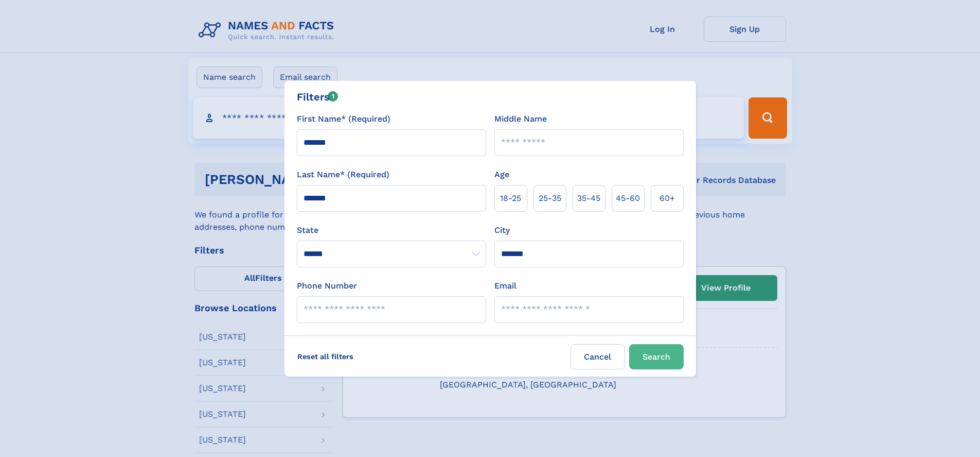  I want to click on label: Middle Name, so click(520, 119).